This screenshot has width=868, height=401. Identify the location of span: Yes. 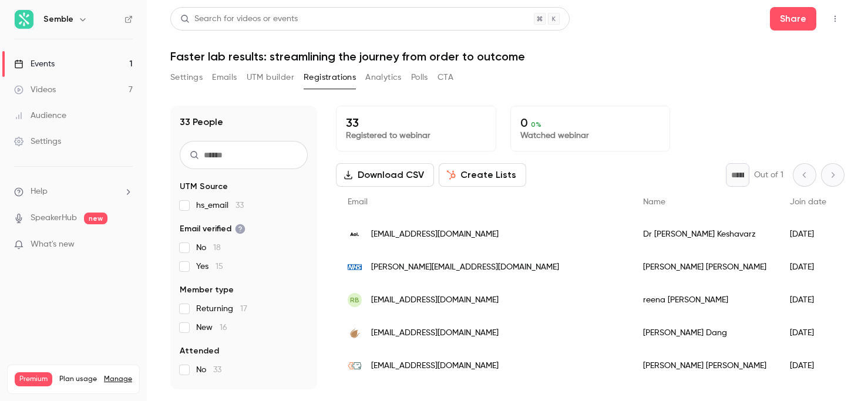
(210, 267).